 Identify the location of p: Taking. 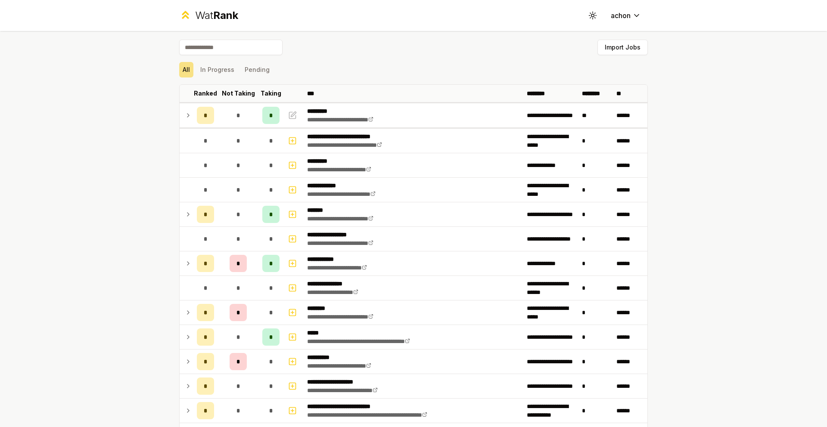
(271, 93).